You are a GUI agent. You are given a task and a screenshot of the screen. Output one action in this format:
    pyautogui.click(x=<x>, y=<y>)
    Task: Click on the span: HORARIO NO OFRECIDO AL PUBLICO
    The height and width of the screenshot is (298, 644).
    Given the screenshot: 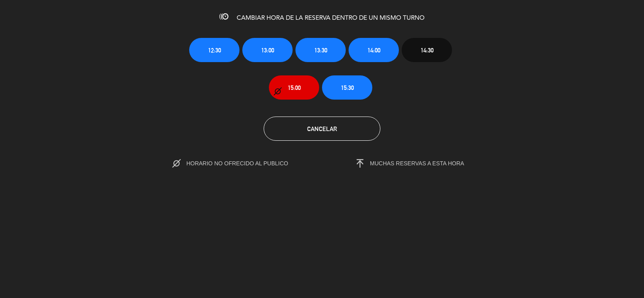 What is the action you would take?
    pyautogui.click(x=245, y=163)
    